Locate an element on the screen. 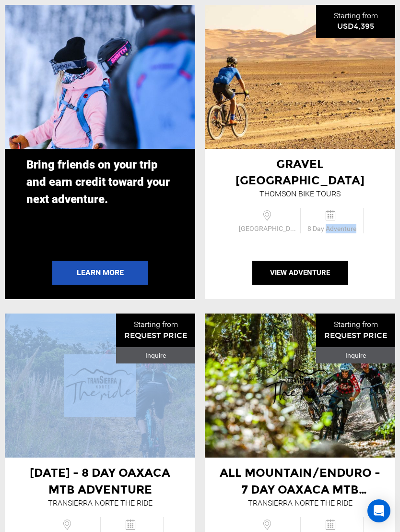  span: USD4,395 is located at coordinates (356, 26).